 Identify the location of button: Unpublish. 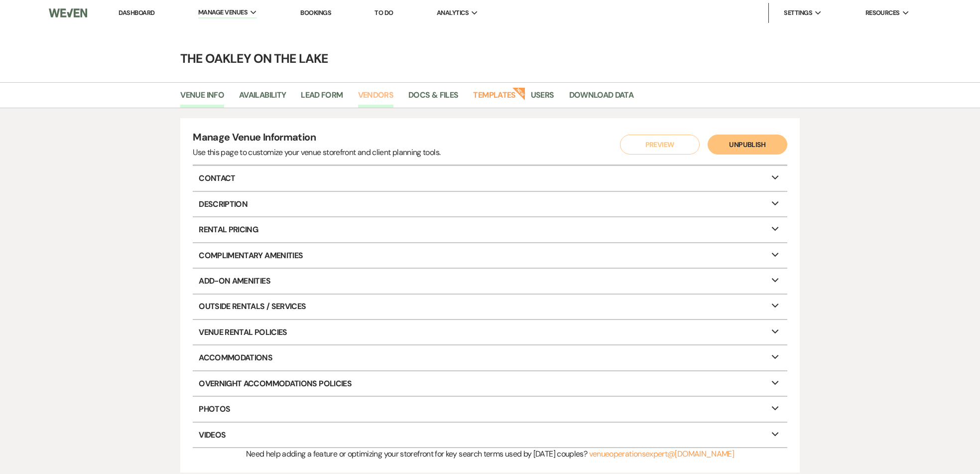
(748, 144).